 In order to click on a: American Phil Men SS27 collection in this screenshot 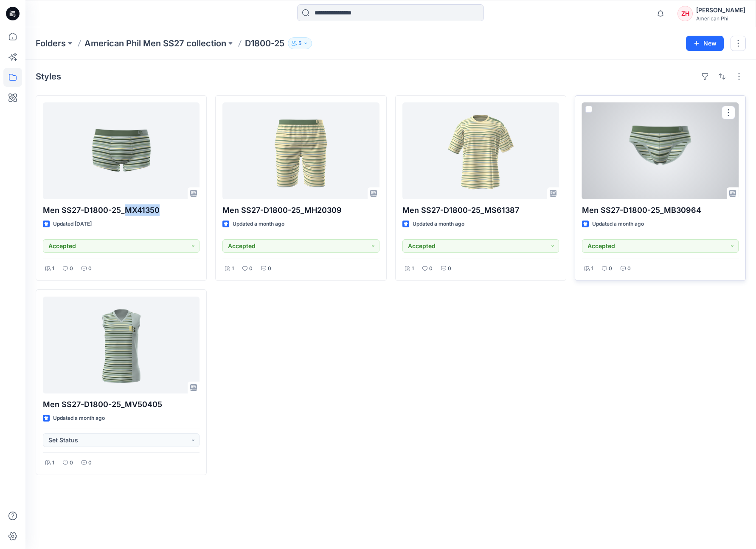, I will do `click(156, 43)`.